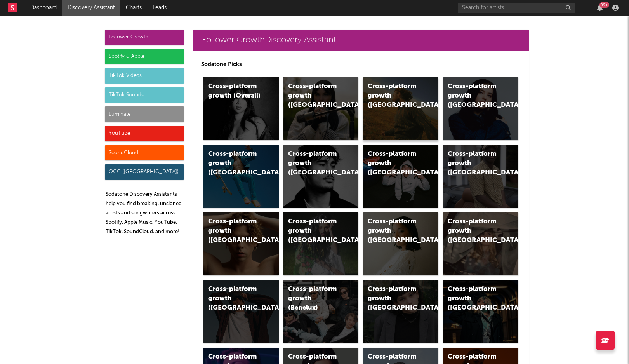 The image size is (629, 364). Describe the element at coordinates (314, 299) in the screenshot. I see `div: Cross-platform growth (Benelux)` at that location.